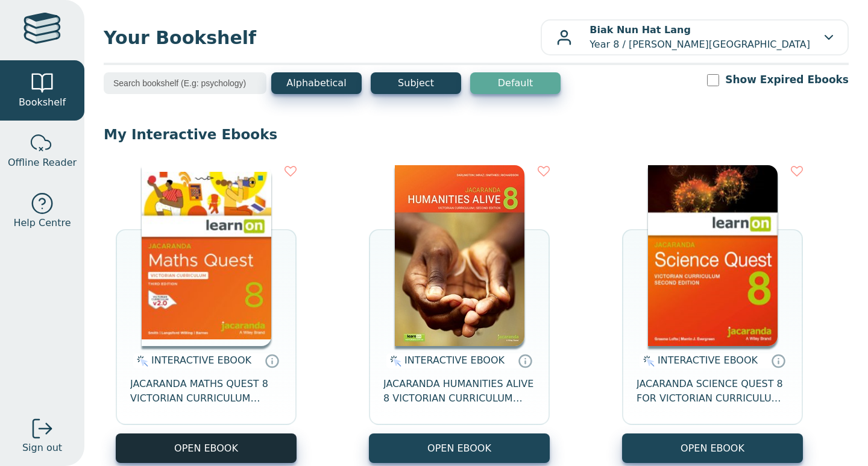  Describe the element at coordinates (42, 448) in the screenshot. I see `span: Sign out` at that location.